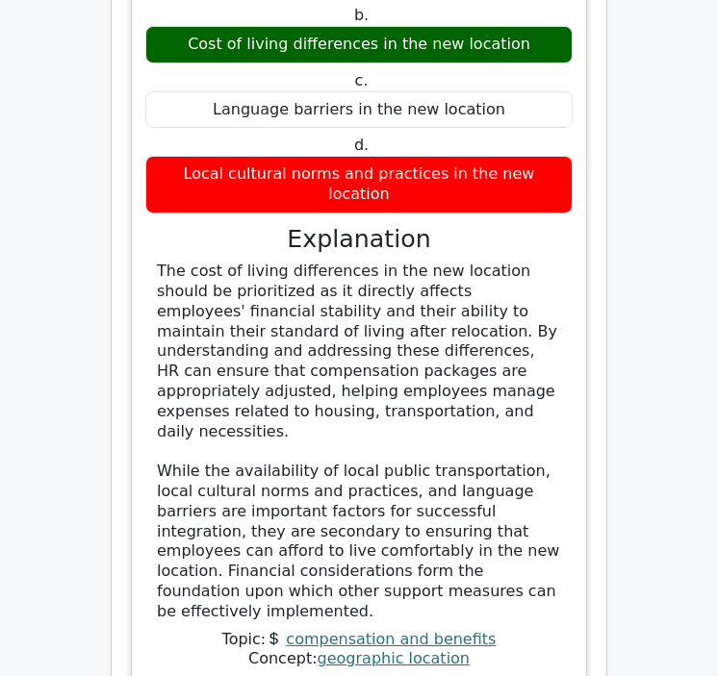 This screenshot has height=676, width=718. Describe the element at coordinates (393, 658) in the screenshot. I see `a: geographic location` at that location.